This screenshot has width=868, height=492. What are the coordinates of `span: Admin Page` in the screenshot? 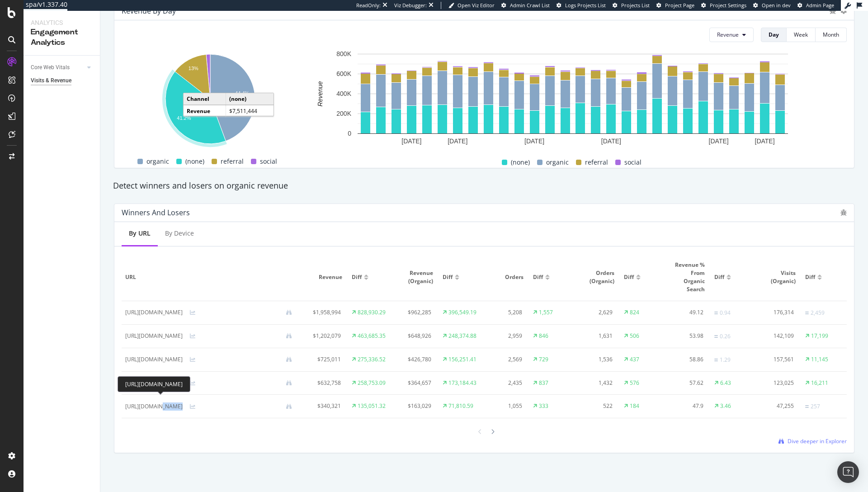 It's located at (820, 5).